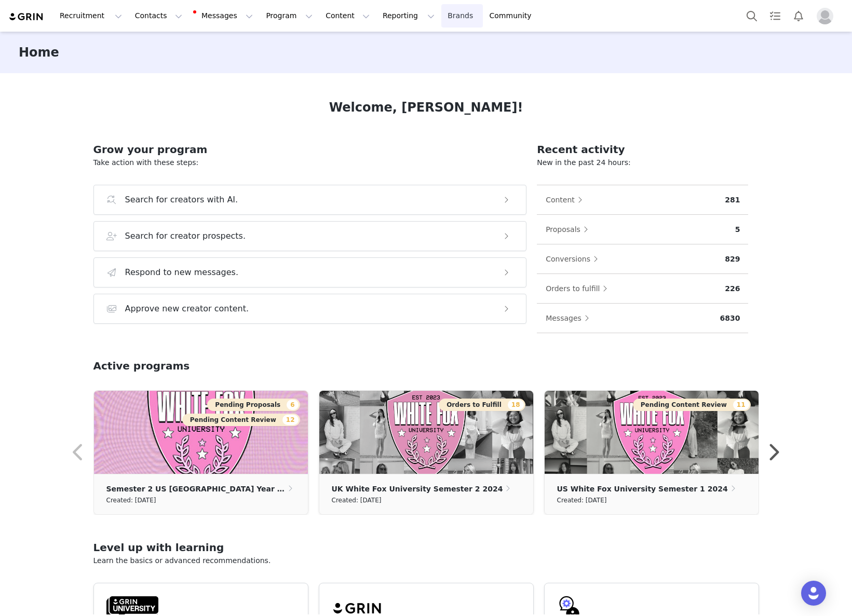 The image size is (852, 616). Describe the element at coordinates (158, 16) in the screenshot. I see `button: Contacts` at that location.